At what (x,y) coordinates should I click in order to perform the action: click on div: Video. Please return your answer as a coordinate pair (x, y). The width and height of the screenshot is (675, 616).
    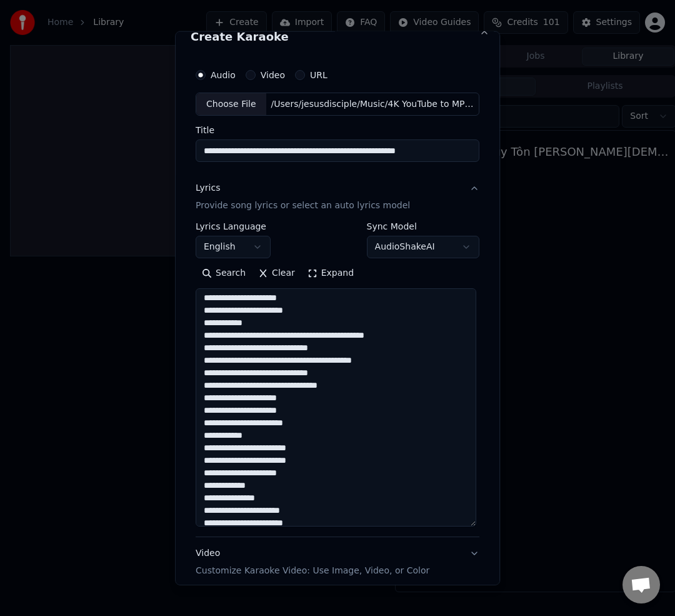
    Looking at the image, I should click on (312, 562).